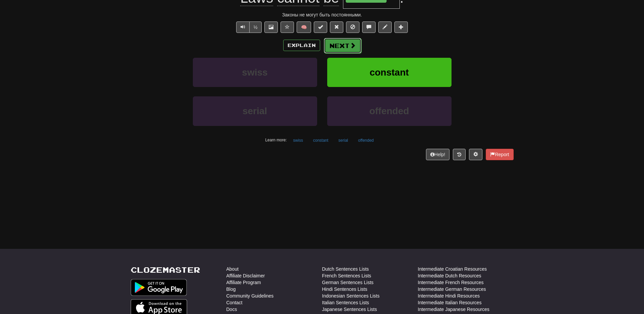  What do you see at coordinates (244, 283) in the screenshot?
I see `a: Affiliate Program` at bounding box center [244, 283].